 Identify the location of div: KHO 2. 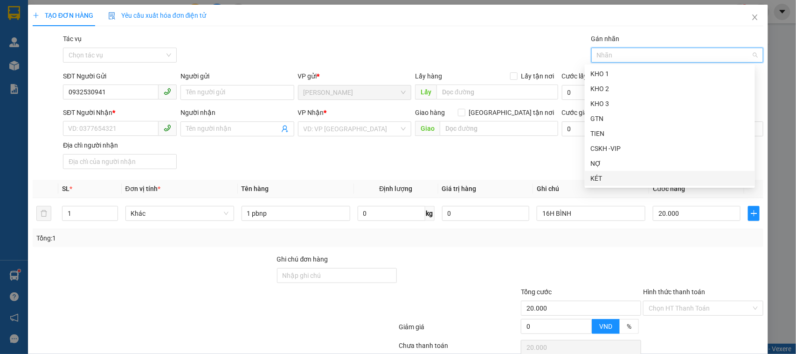
(670, 89).